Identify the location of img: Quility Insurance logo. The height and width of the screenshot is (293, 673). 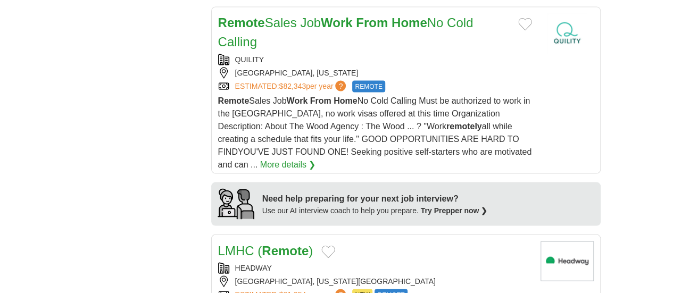
(567, 33).